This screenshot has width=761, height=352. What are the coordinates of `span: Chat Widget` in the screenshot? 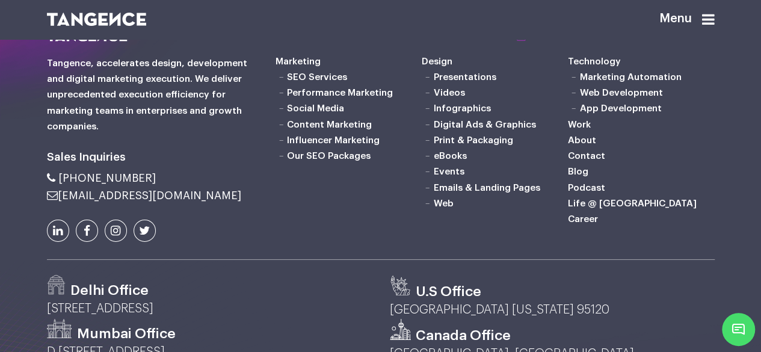 It's located at (738, 329).